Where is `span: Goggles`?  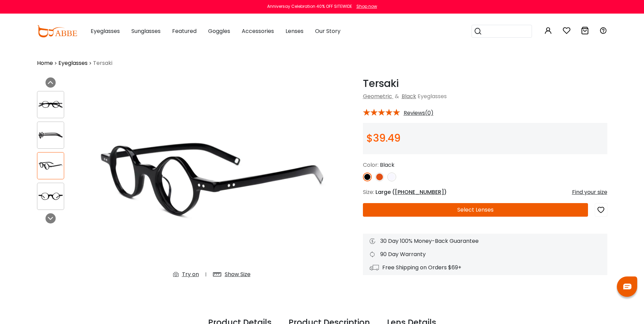 span: Goggles is located at coordinates (219, 31).